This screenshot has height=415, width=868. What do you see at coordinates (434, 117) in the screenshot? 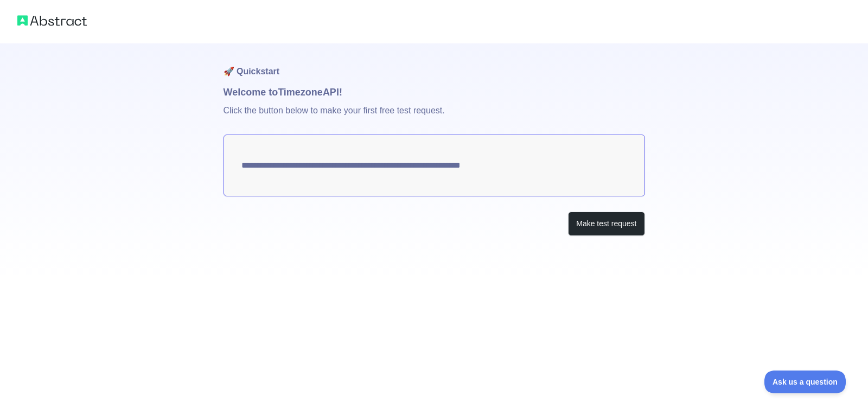
I see `p: Click the button below to make your first free test request.` at bounding box center [434, 117].